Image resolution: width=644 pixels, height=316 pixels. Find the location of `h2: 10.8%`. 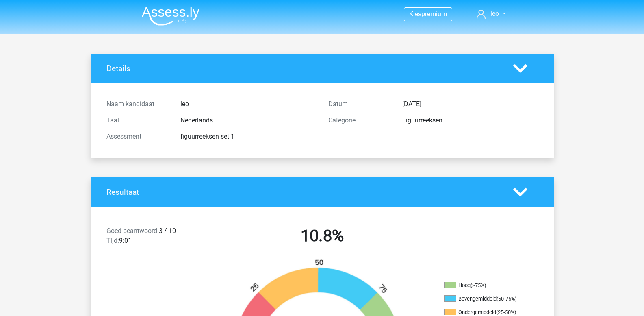

h2: 10.8% is located at coordinates (322, 236).